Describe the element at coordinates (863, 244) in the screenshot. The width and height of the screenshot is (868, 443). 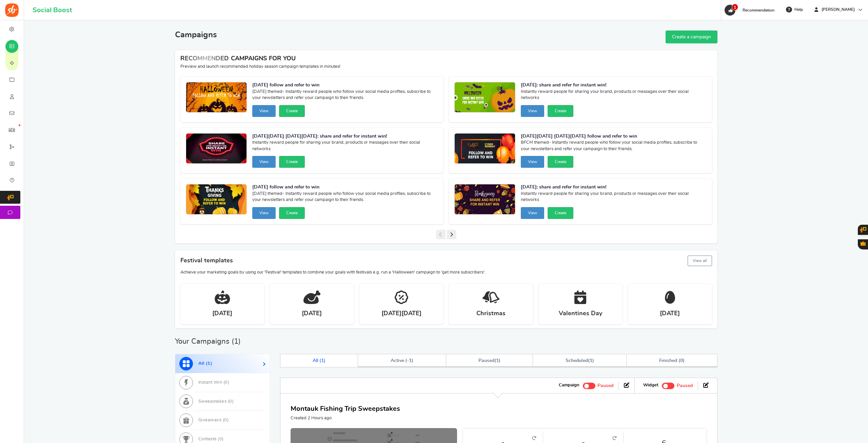
I see `button: Gratisfaction` at that location.